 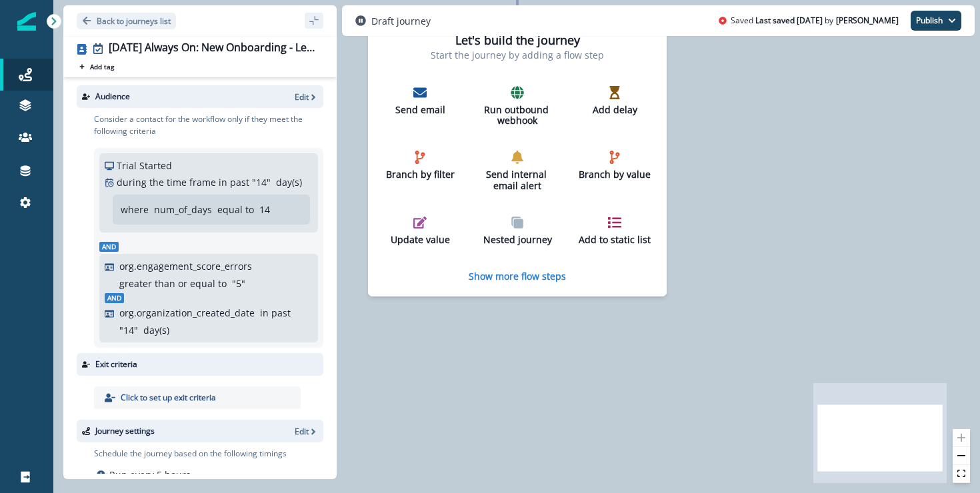 What do you see at coordinates (420, 101) in the screenshot?
I see `button: Send email` at bounding box center [420, 101].